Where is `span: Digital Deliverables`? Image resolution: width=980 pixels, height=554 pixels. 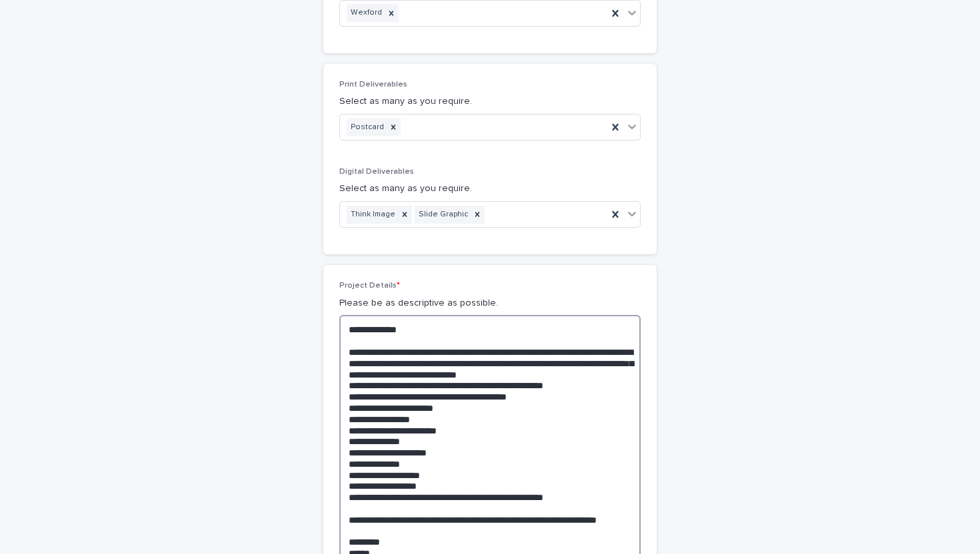 span: Digital Deliverables is located at coordinates (377, 172).